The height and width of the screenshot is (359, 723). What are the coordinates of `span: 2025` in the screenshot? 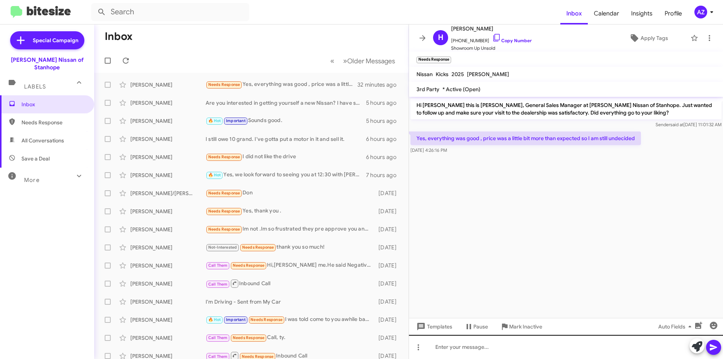 It's located at (458, 74).